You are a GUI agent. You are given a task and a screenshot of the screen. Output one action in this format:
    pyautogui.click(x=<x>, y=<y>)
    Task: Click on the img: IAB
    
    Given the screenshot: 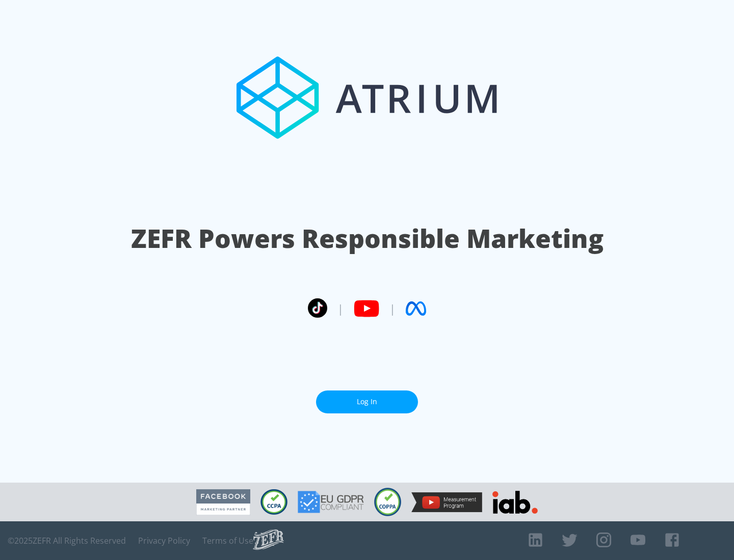 What is the action you would take?
    pyautogui.click(x=515, y=502)
    